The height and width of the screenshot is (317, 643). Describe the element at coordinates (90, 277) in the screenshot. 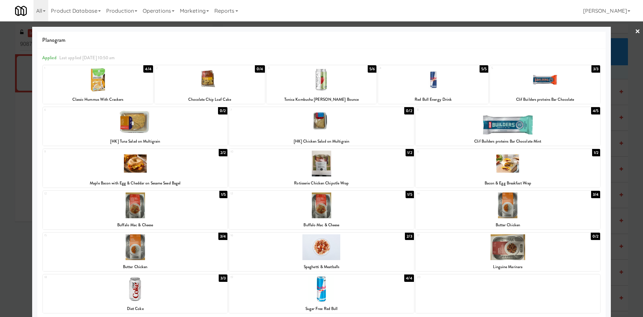

I see `div: 18` at that location.